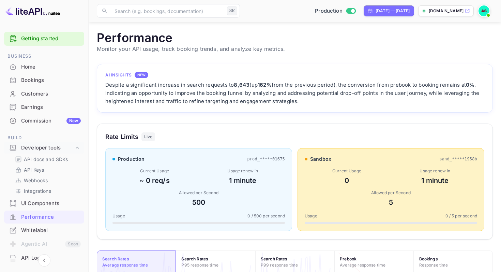 This screenshot has height=272, width=501. Describe the element at coordinates (47, 191) in the screenshot. I see `div: Integrations` at that location.